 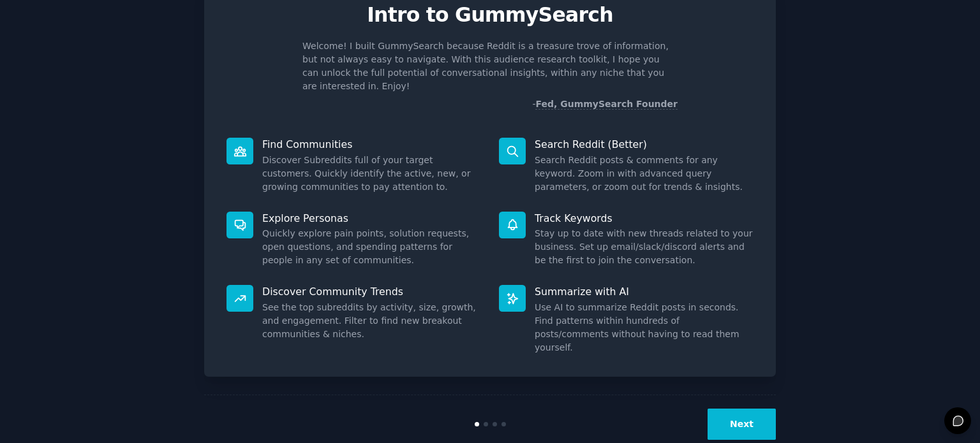 What do you see at coordinates (644, 247) in the screenshot?
I see `dd: Stay up to date with new threads related to your business. Set up email/slack/discord alerts and ...` at bounding box center [644, 247].